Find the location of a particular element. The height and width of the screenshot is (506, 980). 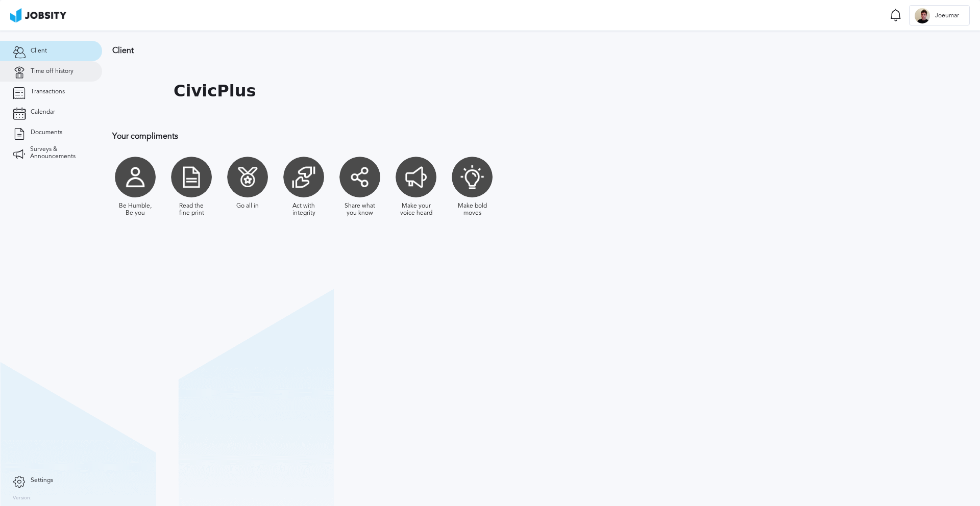

div: Go all in is located at coordinates (247, 206).